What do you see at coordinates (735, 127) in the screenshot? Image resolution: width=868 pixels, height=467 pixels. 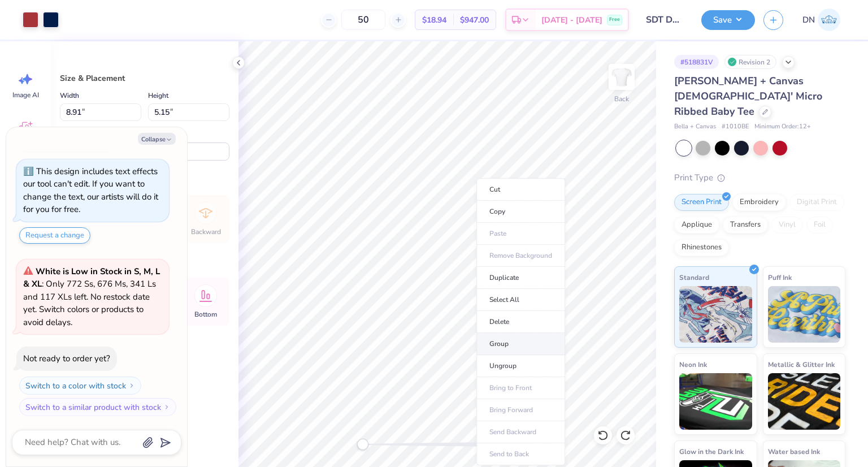 I see `span: # 1010BE` at bounding box center [735, 127].